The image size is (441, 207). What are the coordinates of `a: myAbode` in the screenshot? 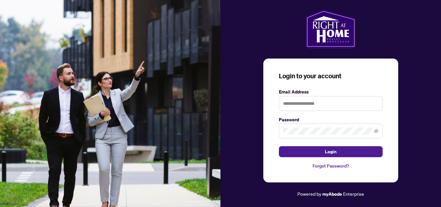 It's located at (332, 194).